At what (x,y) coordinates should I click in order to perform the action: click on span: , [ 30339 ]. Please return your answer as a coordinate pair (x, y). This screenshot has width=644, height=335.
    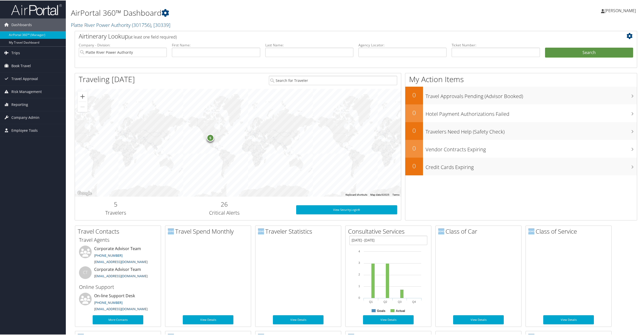
    Looking at the image, I should click on (161, 24).